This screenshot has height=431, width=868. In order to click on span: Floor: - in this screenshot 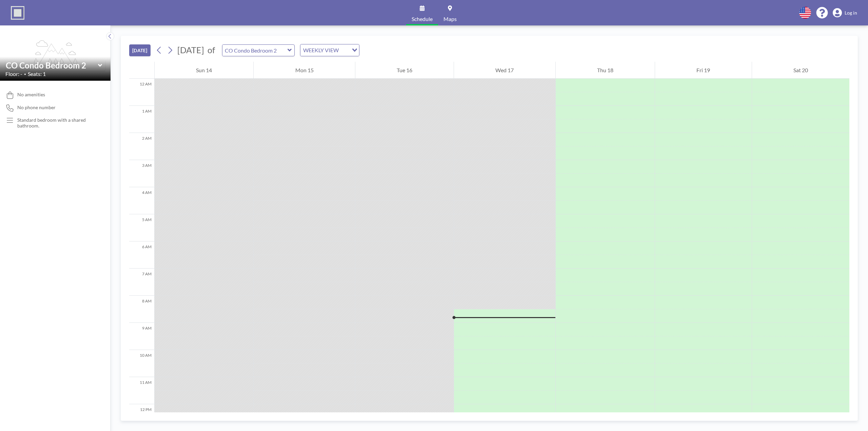, I will do `click(14, 74)`.